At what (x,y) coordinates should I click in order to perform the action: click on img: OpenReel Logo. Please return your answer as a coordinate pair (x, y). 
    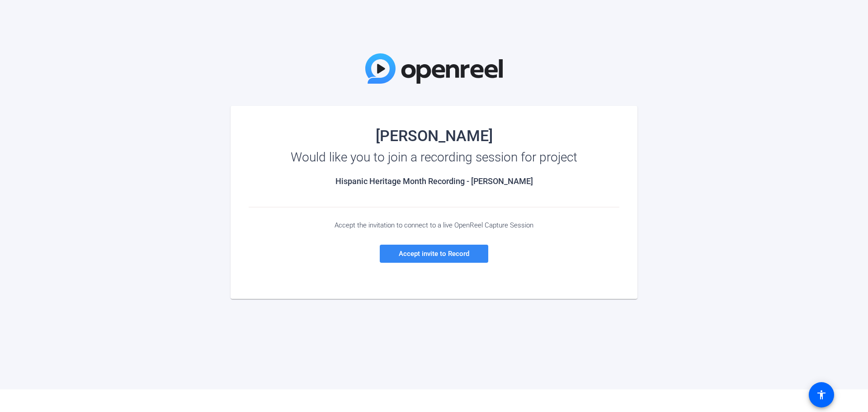
    Looking at the image, I should click on (434, 68).